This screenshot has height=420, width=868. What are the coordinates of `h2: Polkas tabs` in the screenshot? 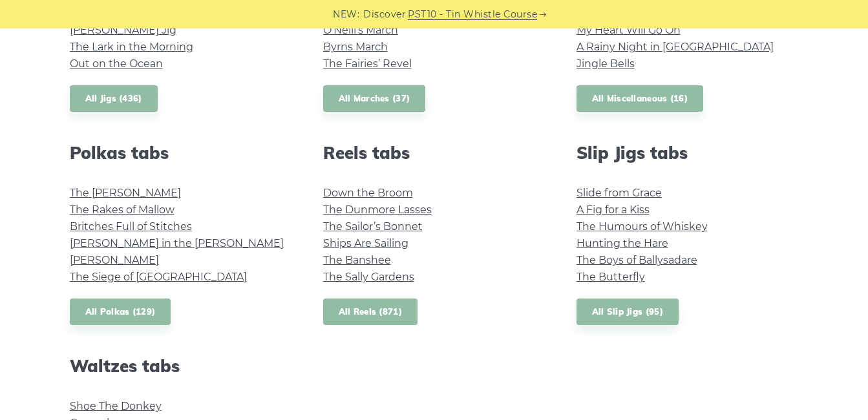 It's located at (181, 153).